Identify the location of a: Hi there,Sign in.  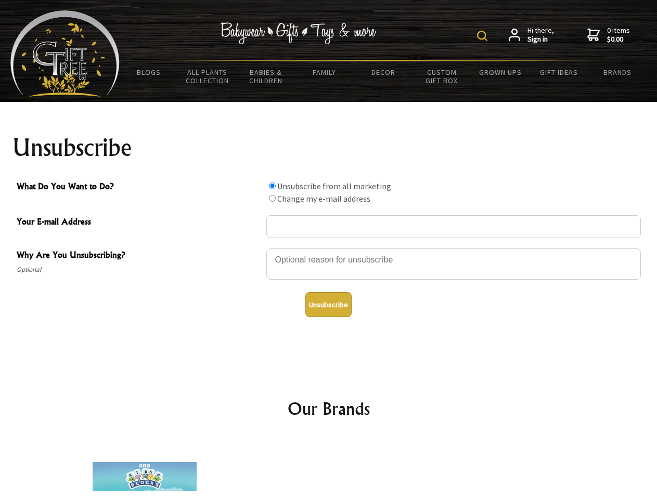
(531, 35).